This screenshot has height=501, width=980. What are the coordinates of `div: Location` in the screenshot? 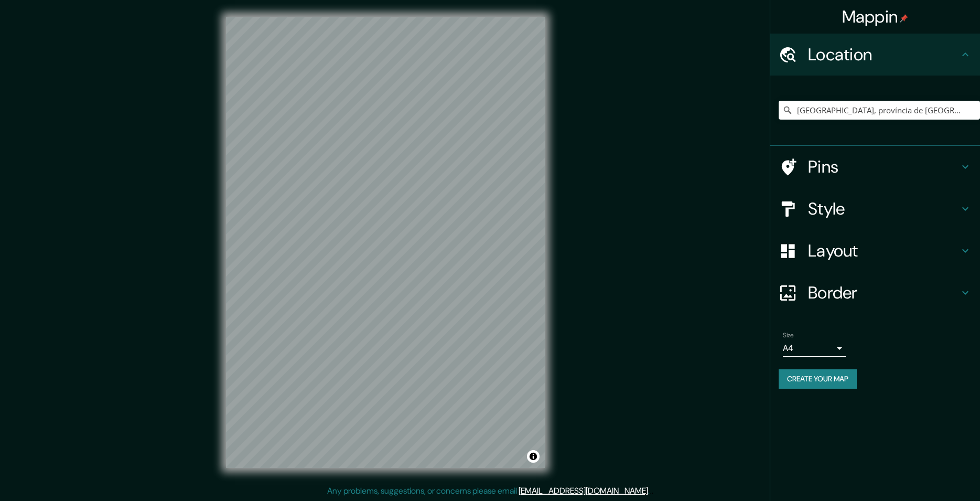 It's located at (875, 54).